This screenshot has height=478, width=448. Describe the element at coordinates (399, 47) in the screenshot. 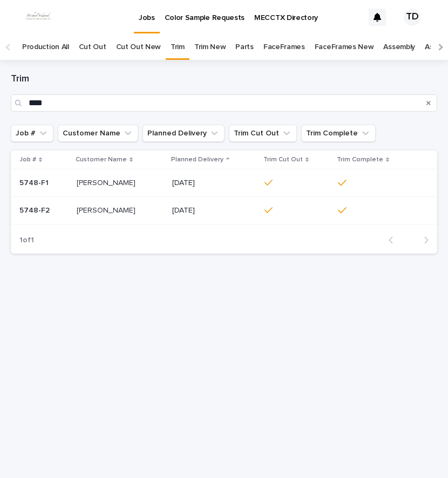

I see `a: Assembly` at that location.